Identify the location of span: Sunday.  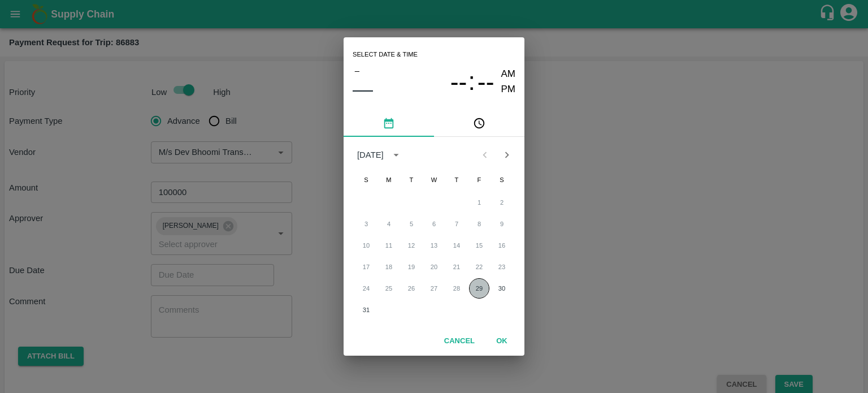
(366, 180).